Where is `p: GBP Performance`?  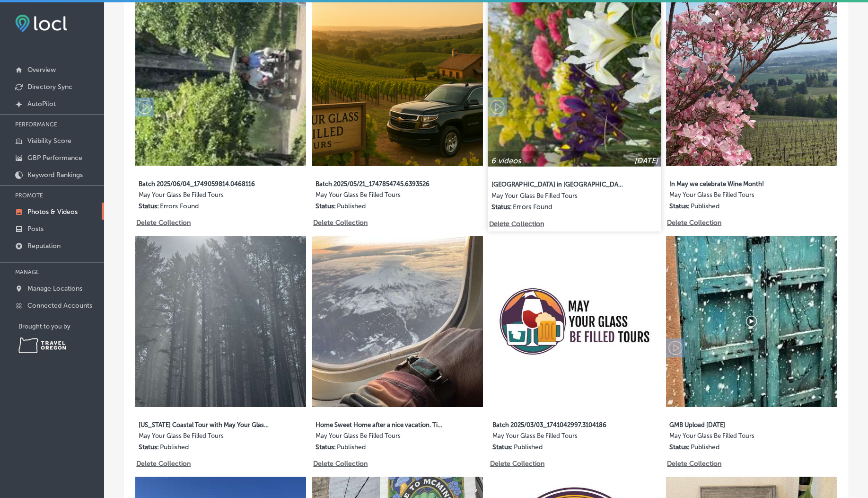
p: GBP Performance is located at coordinates (55, 157).